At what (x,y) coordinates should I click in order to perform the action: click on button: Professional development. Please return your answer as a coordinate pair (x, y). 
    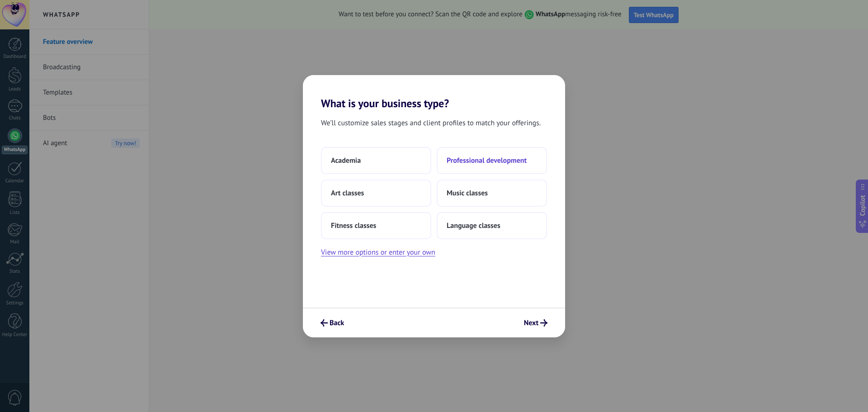
    Looking at the image, I should click on (492, 161).